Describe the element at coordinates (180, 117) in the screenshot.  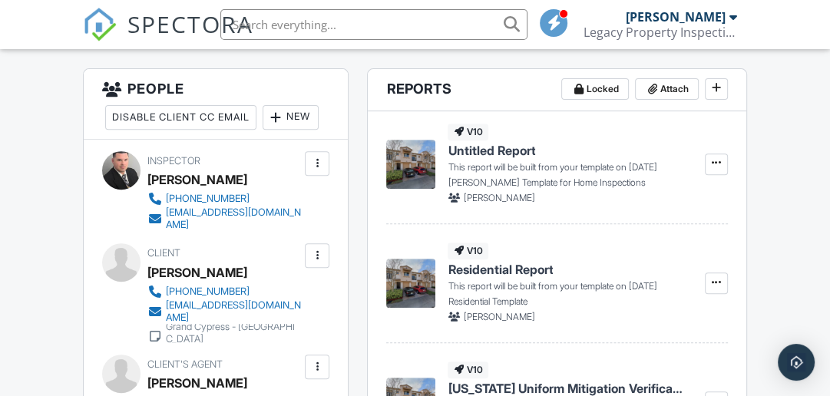
I see `div: Disable Client CC Email` at that location.